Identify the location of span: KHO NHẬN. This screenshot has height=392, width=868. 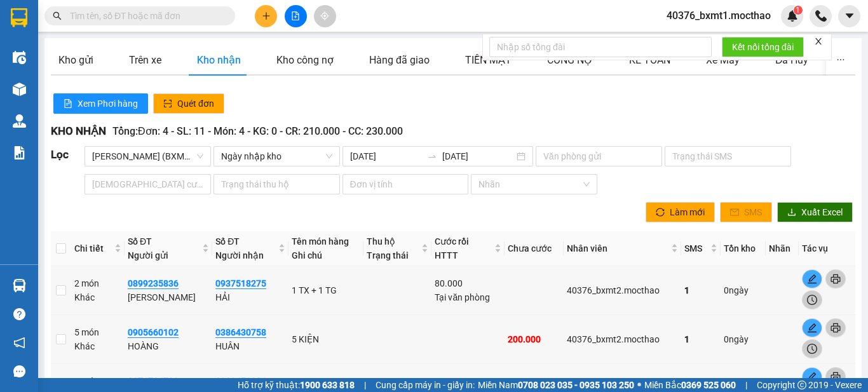
(78, 131).